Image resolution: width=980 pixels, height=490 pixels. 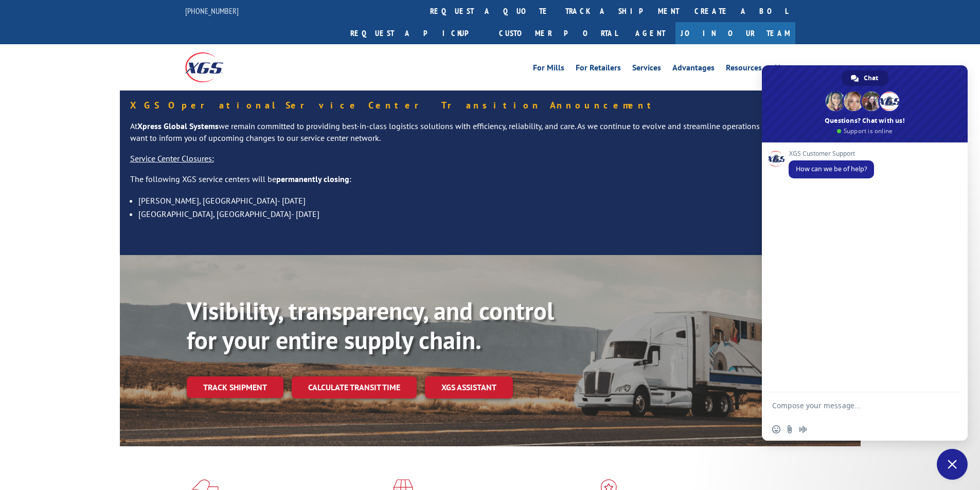 What do you see at coordinates (172, 159) in the screenshot?
I see `u: Service Center Closures:` at bounding box center [172, 159].